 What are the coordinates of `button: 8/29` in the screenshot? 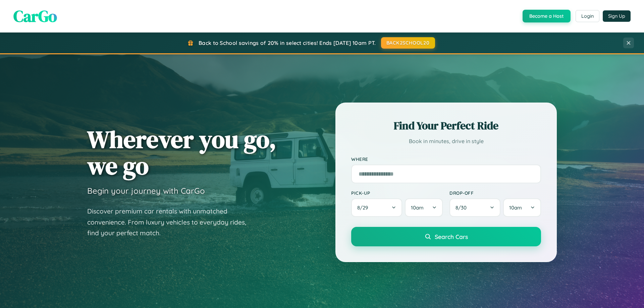 It's located at (377, 208).